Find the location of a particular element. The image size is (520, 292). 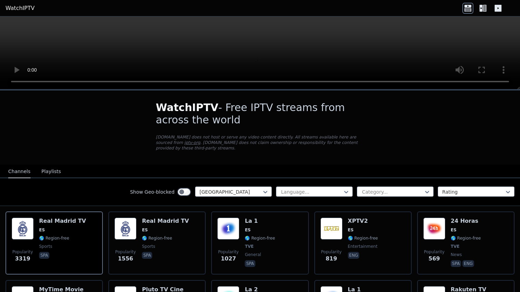

h6: XPTV2 is located at coordinates (363, 221).